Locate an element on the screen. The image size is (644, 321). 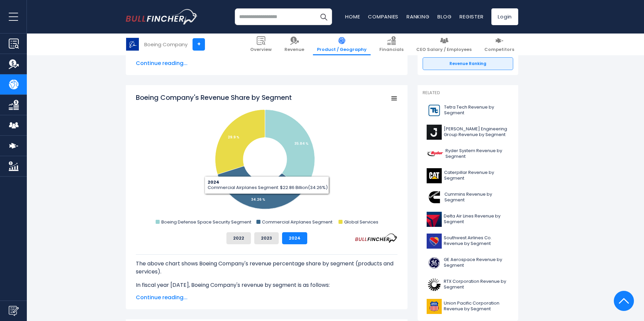
a: Login is located at coordinates (505, 17).